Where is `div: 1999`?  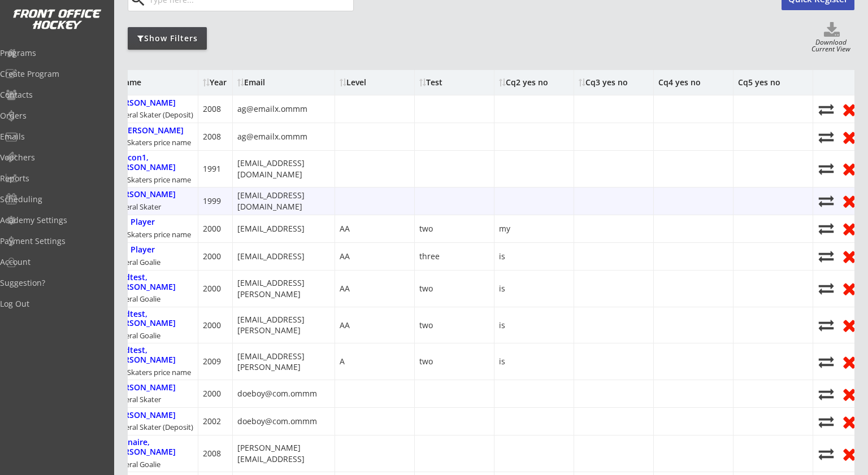
div: 1999 is located at coordinates (212, 201).